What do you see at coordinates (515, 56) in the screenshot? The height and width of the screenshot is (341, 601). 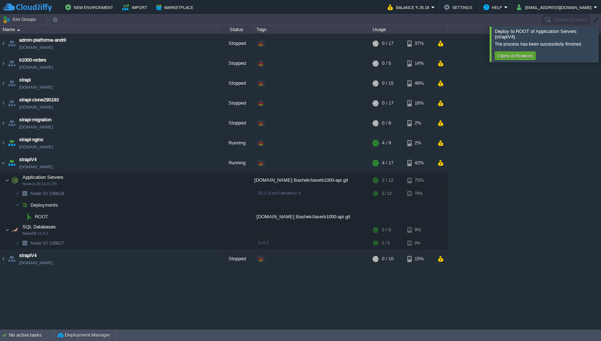 I see `button: Open in Browser` at bounding box center [515, 56].